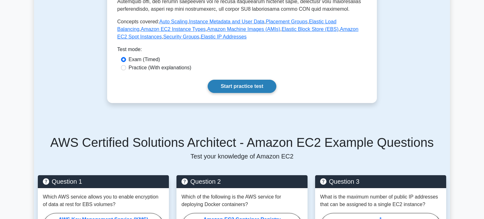 This screenshot has width=484, height=219. I want to click on p: What is the maximum number of public IP addresses that can be assigned to a single EC2 instance?, so click(381, 201).